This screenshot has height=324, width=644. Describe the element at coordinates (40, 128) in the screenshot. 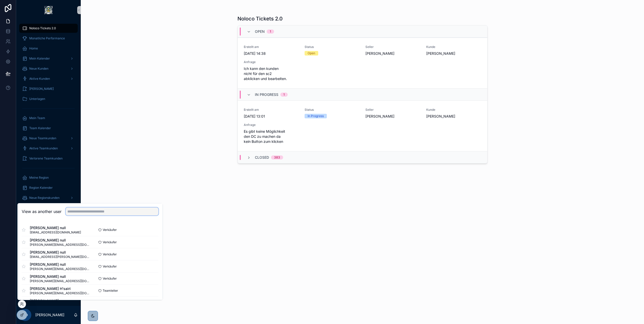

I see `span: Team Kalender` at that location.